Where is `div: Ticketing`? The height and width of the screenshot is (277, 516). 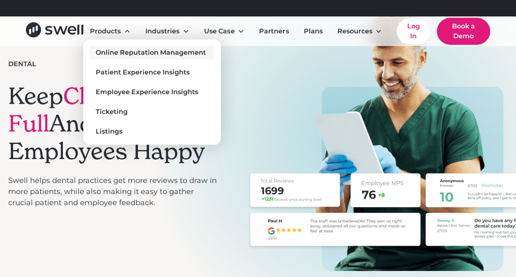
div: Ticketing is located at coordinates (112, 112).